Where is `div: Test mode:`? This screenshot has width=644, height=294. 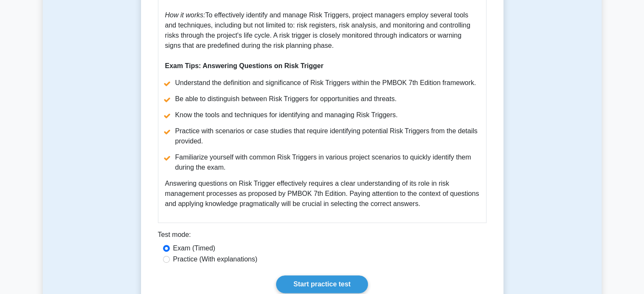 div: Test mode: is located at coordinates (322, 236).